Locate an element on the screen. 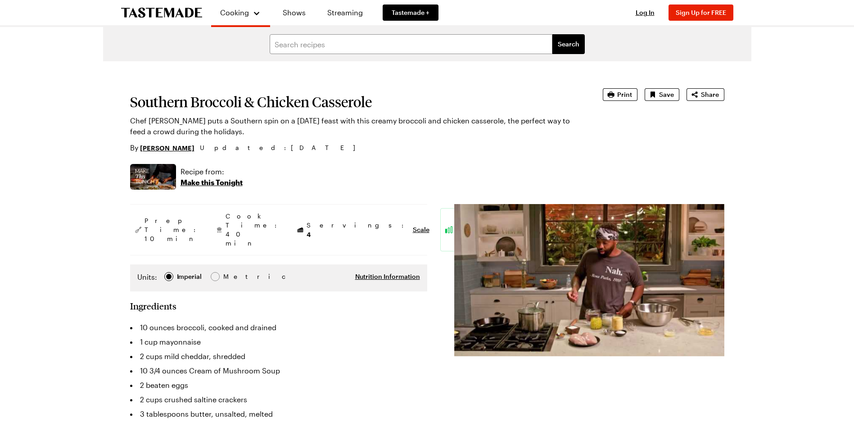  button: Share is located at coordinates (705, 95).